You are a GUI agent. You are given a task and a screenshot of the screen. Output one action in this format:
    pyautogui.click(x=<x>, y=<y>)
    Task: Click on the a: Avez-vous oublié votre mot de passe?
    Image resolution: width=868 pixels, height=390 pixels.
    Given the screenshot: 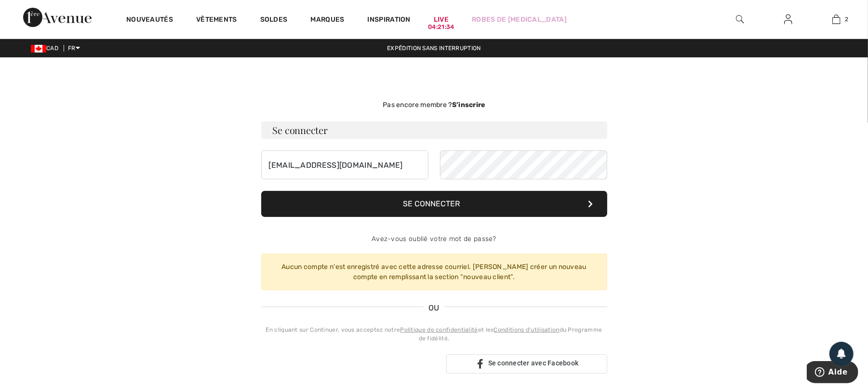 What is the action you would take?
    pyautogui.click(x=434, y=239)
    